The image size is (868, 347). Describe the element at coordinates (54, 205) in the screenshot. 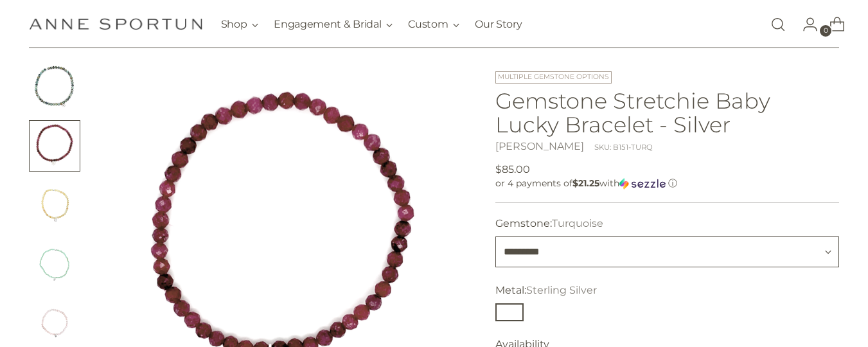

I see `button: Change image to image 3` at that location.